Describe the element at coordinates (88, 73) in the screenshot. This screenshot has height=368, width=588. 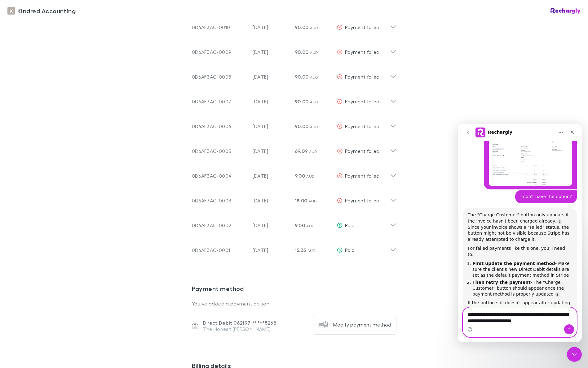
I see `div: I don't have the option?` at that location.